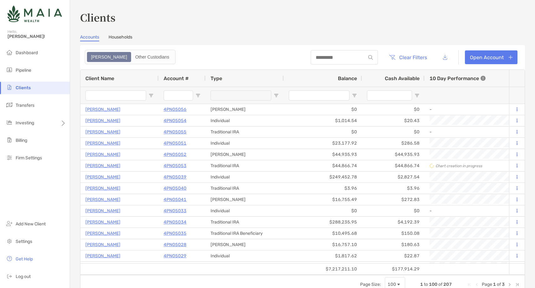  What do you see at coordinates (109, 57) in the screenshot?
I see `div: Zoe` at bounding box center [109, 57].